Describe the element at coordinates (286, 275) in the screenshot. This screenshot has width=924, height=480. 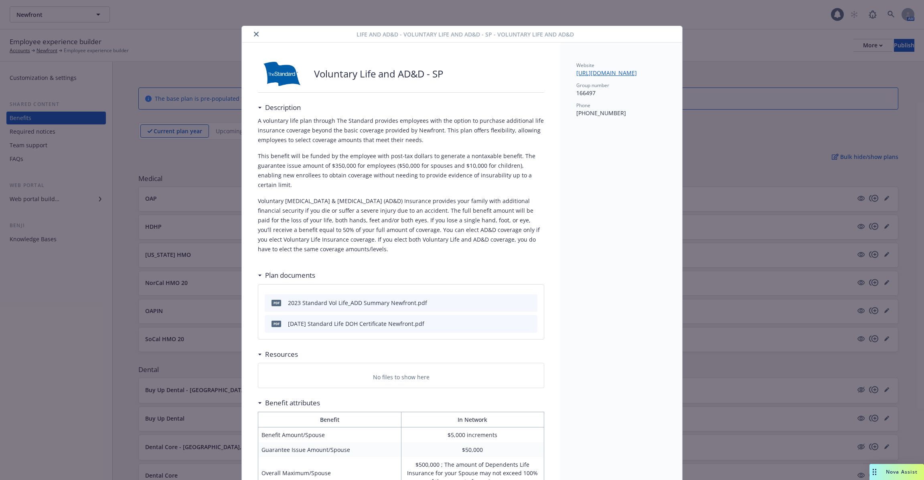
I see `div: Plan documents` at that location.